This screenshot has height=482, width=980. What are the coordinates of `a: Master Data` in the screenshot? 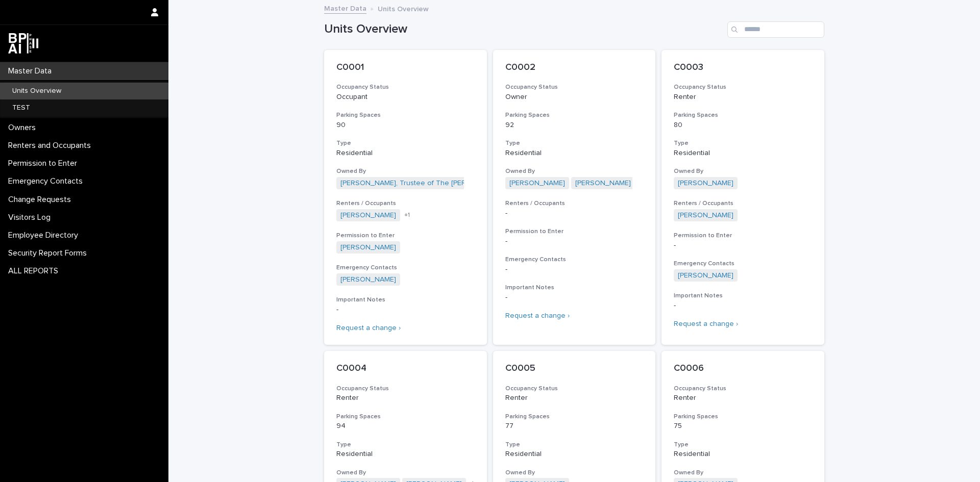 It's located at (345, 8).